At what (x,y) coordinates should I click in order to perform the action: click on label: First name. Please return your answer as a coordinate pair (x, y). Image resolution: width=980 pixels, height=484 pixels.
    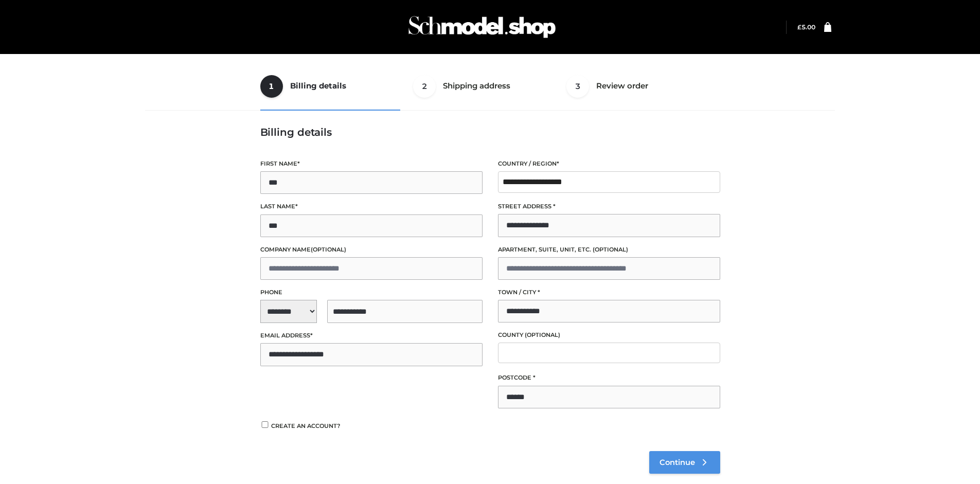
    Looking at the image, I should click on (372, 163).